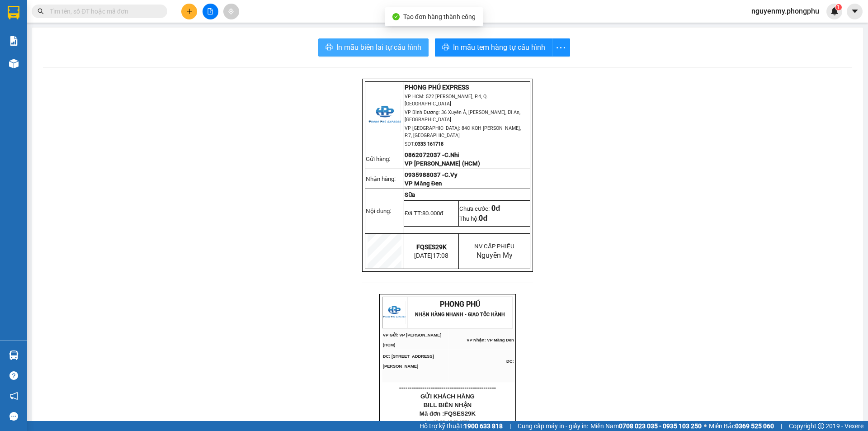 This screenshot has height=431, width=868. I want to click on strong: 0369 525 060, so click(754, 426).